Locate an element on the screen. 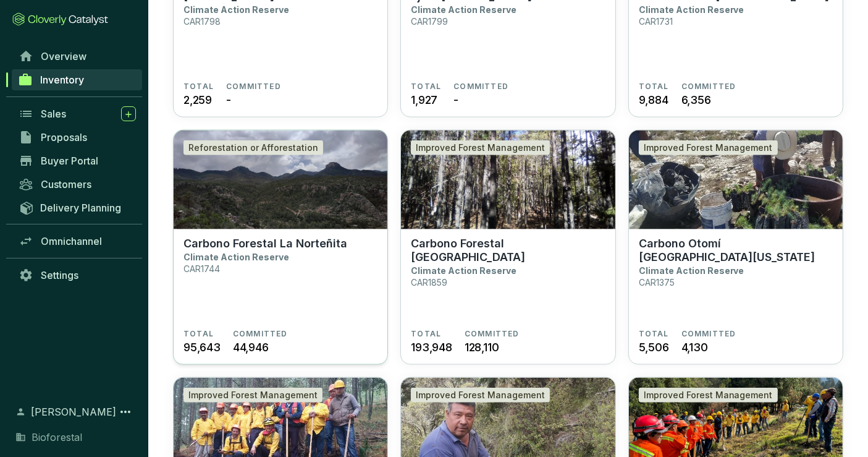 This screenshot has width=868, height=457. span: Inventory is located at coordinates (62, 80).